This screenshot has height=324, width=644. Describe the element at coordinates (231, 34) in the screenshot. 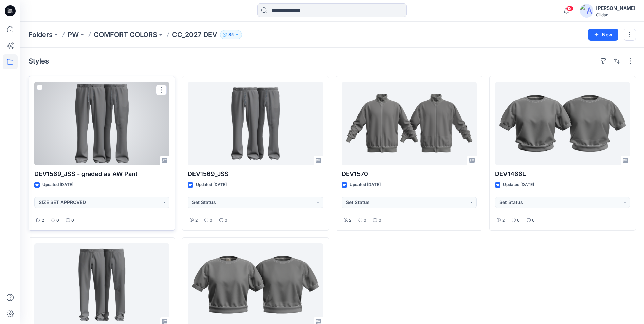

I see `button: 35` at that location.